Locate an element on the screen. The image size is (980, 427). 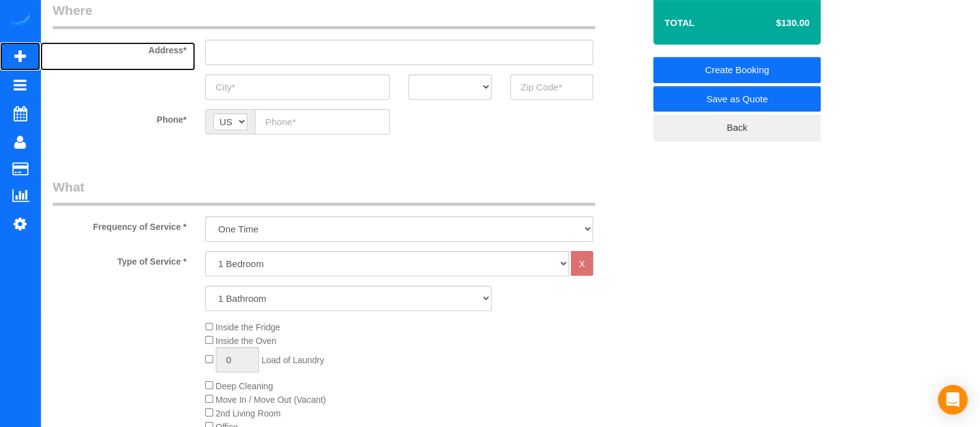
legend: What is located at coordinates (324, 191).